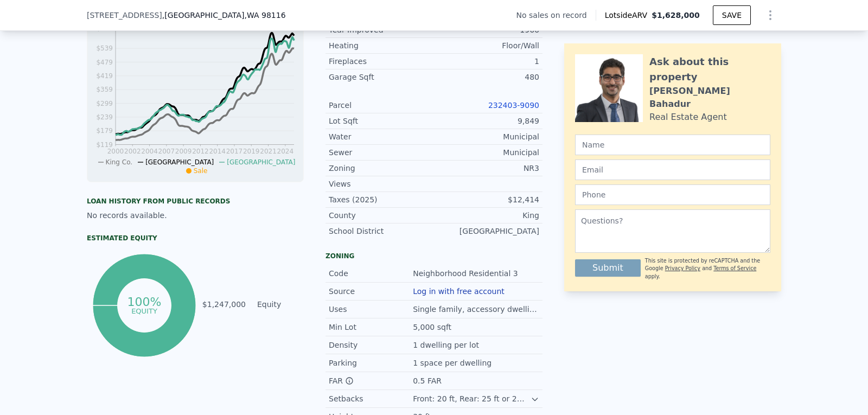  Describe the element at coordinates (268, 151) in the screenshot. I see `tspan: 2021` at that location.